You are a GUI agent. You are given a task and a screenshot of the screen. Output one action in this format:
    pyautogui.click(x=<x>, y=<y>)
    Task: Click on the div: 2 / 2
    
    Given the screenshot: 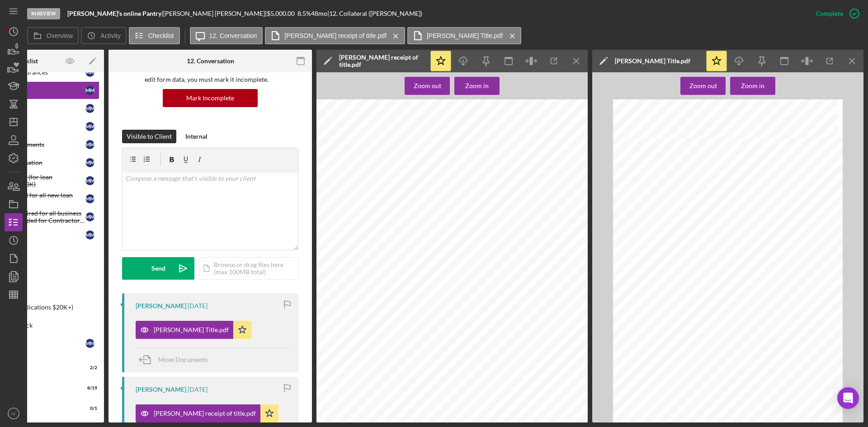 What is the action you would take?
    pyautogui.click(x=89, y=368)
    